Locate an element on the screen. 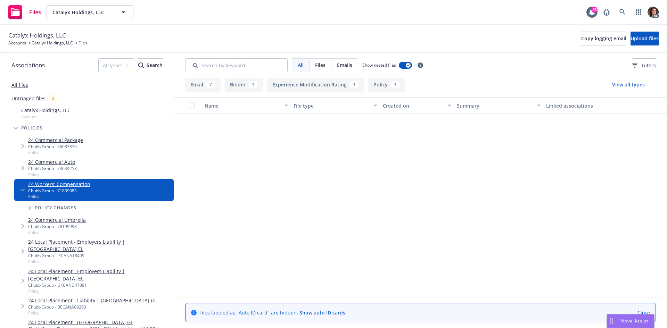  button: Nova Assist is located at coordinates (631, 321).